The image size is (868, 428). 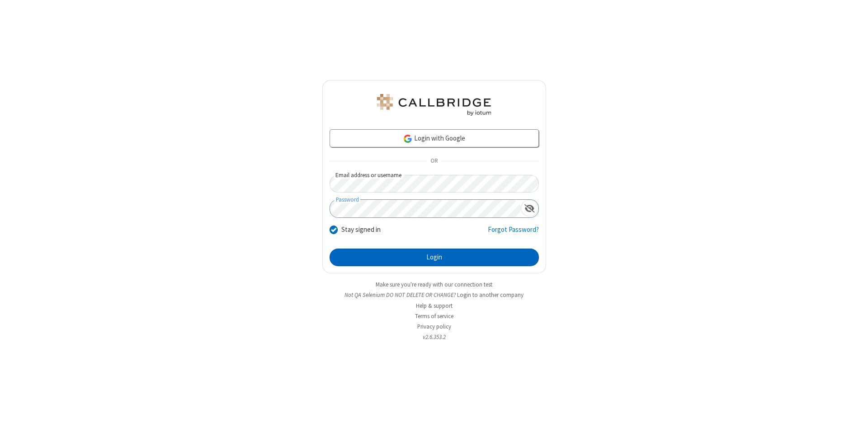 I want to click on span: OR, so click(x=434, y=161).